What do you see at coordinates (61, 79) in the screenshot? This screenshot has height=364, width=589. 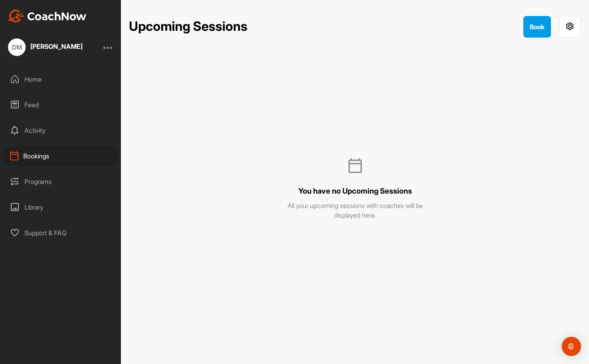 I see `div: Home` at bounding box center [61, 79].